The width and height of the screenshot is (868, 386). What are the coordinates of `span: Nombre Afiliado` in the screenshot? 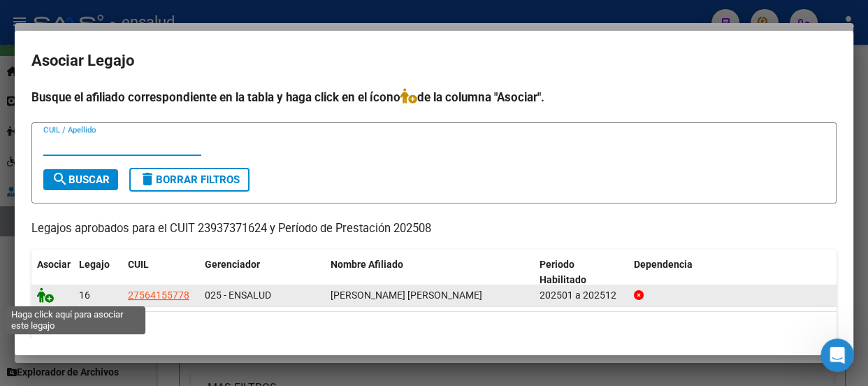 It's located at (367, 264).